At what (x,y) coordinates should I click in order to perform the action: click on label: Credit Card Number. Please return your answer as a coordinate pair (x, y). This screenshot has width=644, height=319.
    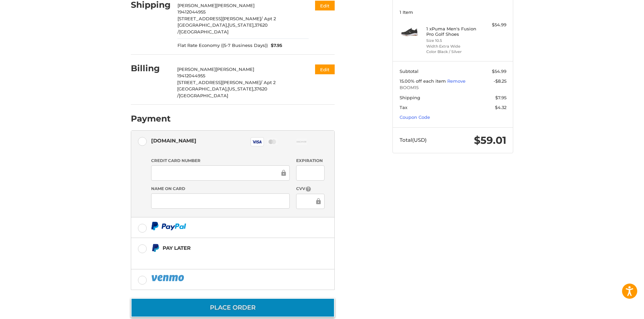
    Looking at the image, I should click on (220, 161).